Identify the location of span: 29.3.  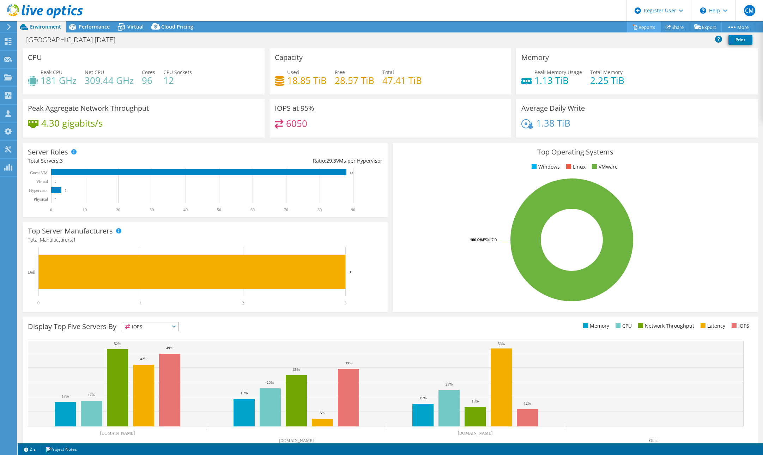
(331, 161).